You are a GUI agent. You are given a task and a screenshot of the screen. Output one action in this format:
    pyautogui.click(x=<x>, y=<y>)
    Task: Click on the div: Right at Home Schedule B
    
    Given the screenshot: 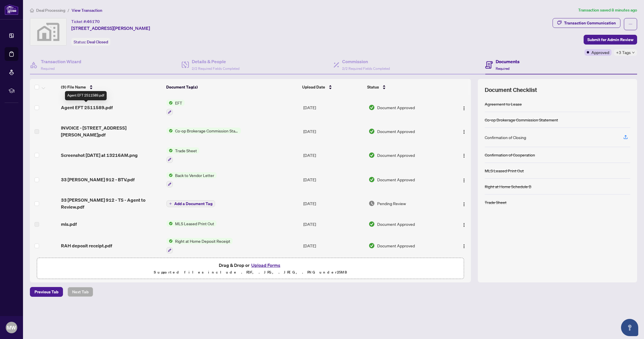 What is the action you would take?
    pyautogui.click(x=508, y=187)
    